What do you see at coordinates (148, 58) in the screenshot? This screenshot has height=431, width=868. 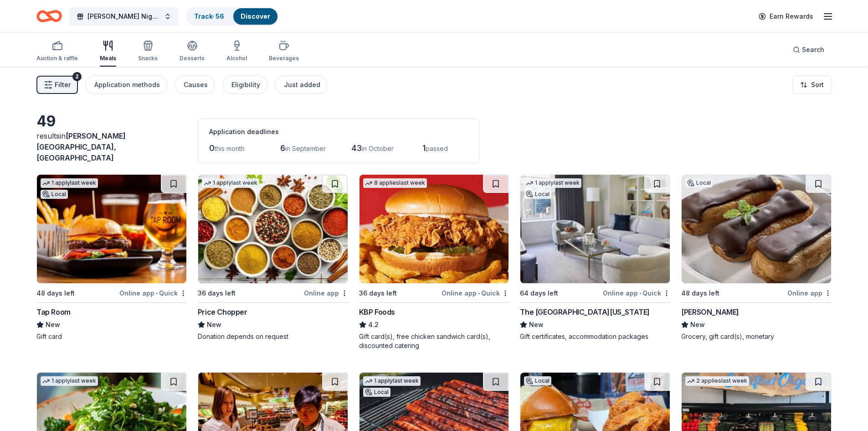 I see `div: Snacks` at bounding box center [148, 58].